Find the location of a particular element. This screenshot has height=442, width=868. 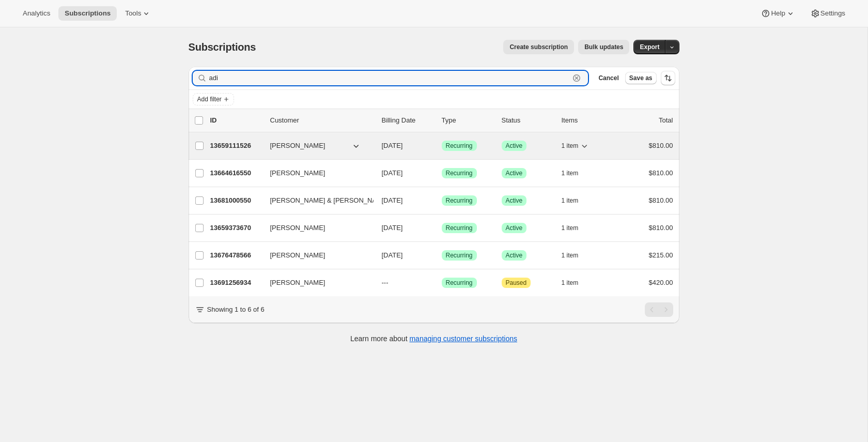

span: Bulk updates is located at coordinates (604, 47).